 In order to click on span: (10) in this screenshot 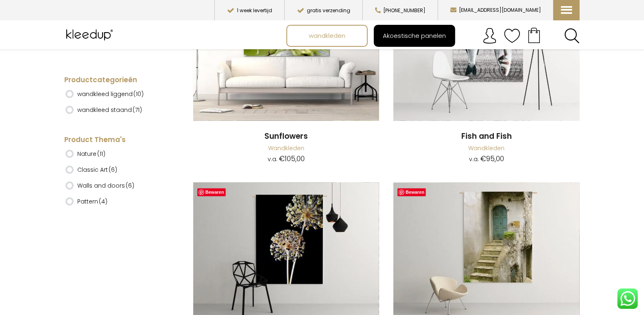, I will do `click(139, 94)`.